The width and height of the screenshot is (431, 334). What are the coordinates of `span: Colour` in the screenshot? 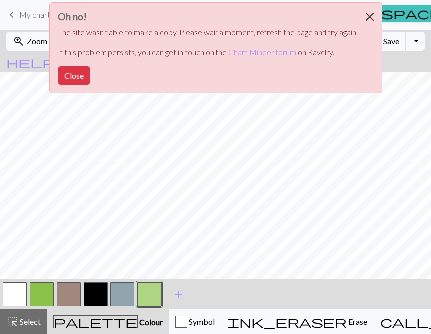 It's located at (150, 322).